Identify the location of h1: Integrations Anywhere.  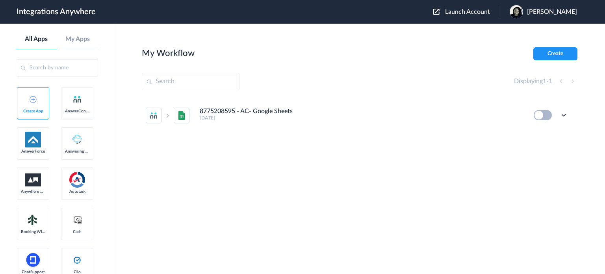
(56, 12).